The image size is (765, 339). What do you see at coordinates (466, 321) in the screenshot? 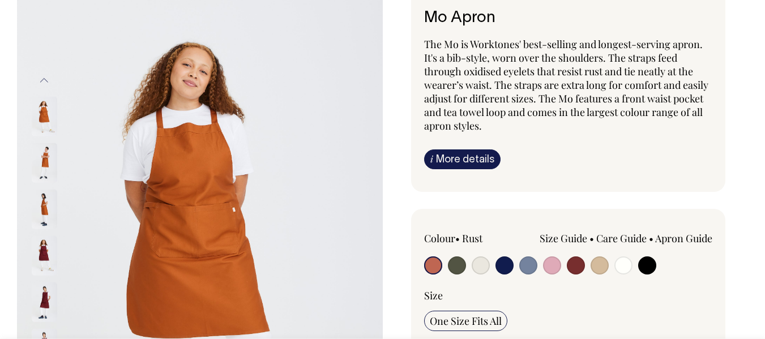
I see `span: One Size Fits All` at bounding box center [466, 321].